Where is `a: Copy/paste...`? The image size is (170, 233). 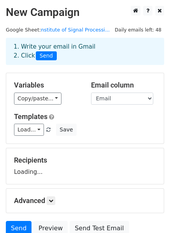 a: Copy/paste... is located at coordinates (38, 98).